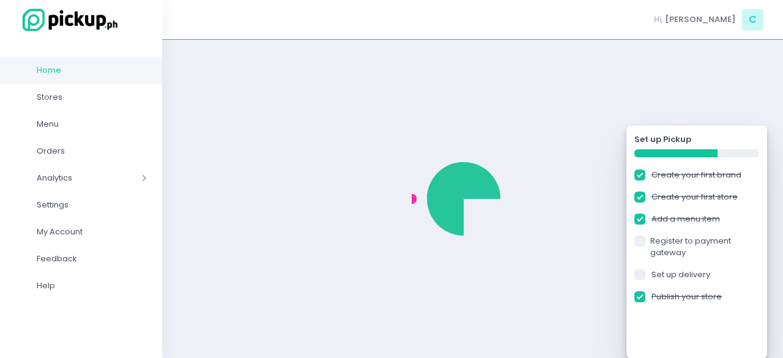  Describe the element at coordinates (680, 274) in the screenshot. I see `a: Set up delivery` at that location.